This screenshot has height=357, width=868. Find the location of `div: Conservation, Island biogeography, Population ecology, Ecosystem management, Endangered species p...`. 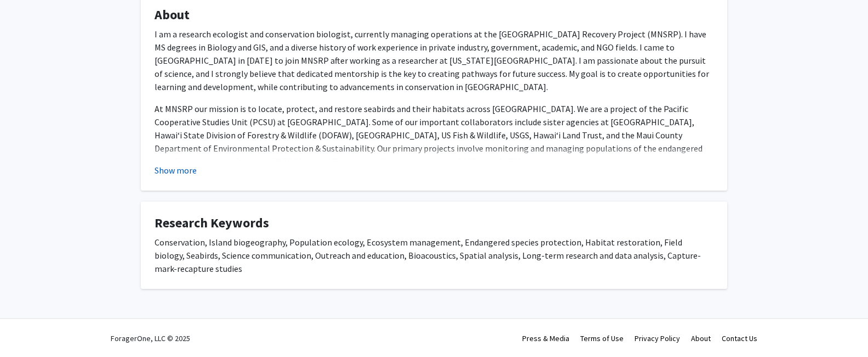

div: Conservation, Island biogeography, Population ecology, Ecosystem management, Endangered species p... is located at coordinates (434, 255).